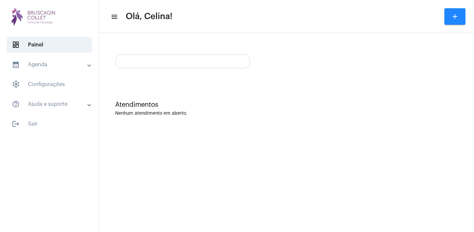 This screenshot has height=232, width=474. I want to click on mat-expansion-panel-header: sidenav iconAgenda, so click(51, 65).